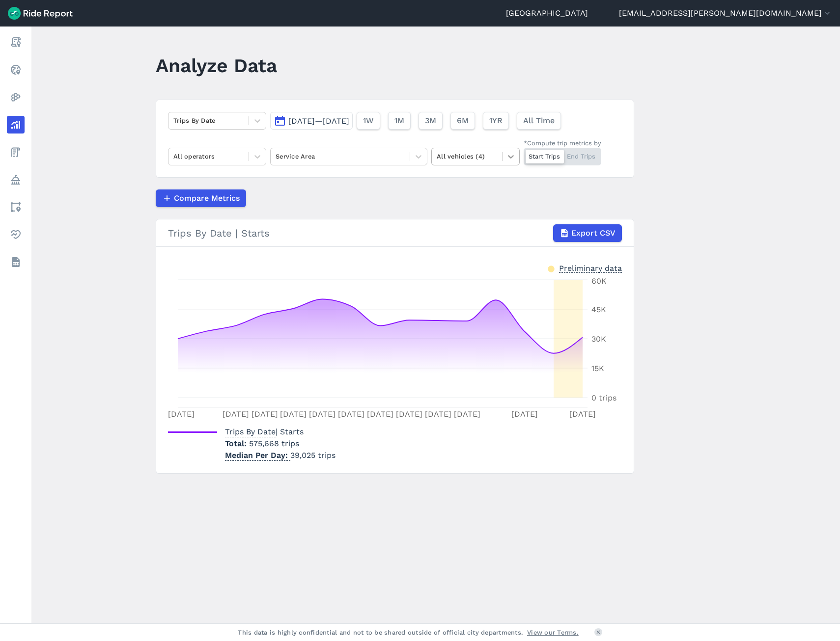 The image size is (840, 641). I want to click on button: Compare Metrics, so click(201, 199).